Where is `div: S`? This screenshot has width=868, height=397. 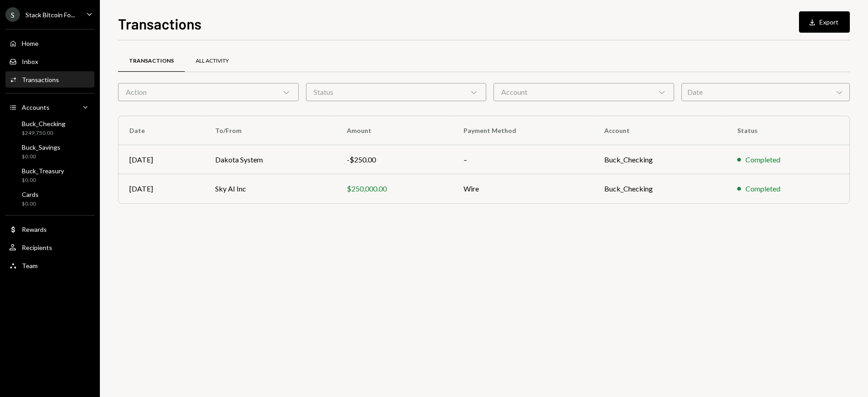 div: S is located at coordinates (13, 15).